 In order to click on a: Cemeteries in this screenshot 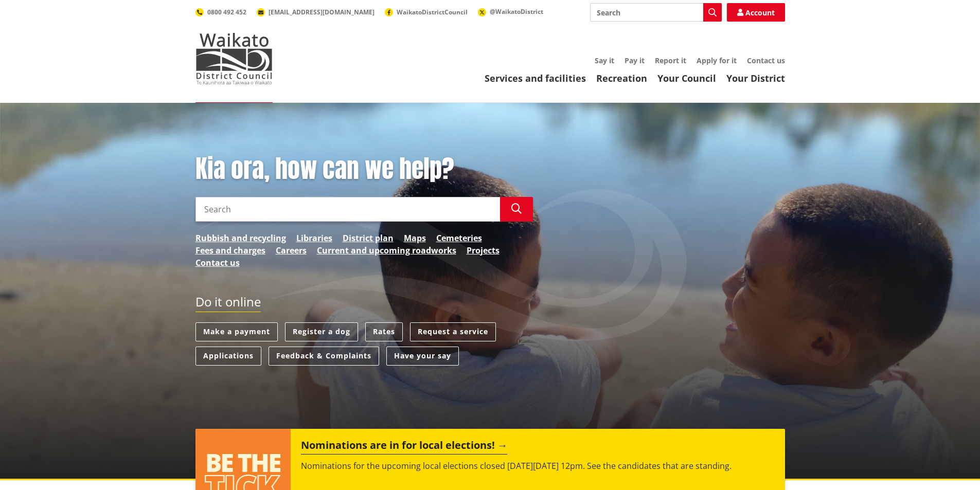, I will do `click(458, 238)`.